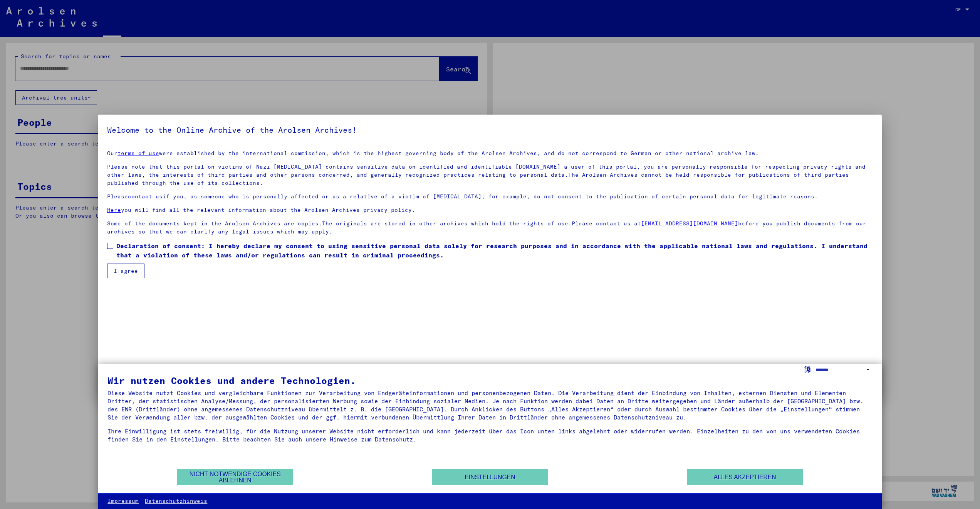 The width and height of the screenshot is (980, 509). What do you see at coordinates (122, 501) in the screenshot?
I see `a: Impressum` at bounding box center [122, 501].